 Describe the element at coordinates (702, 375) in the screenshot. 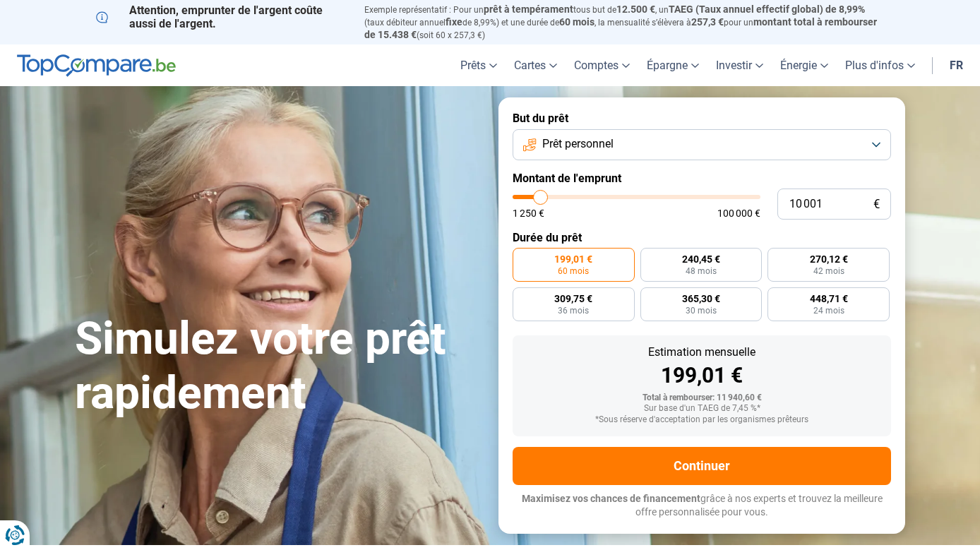

I see `div: 199,01 €` at that location.